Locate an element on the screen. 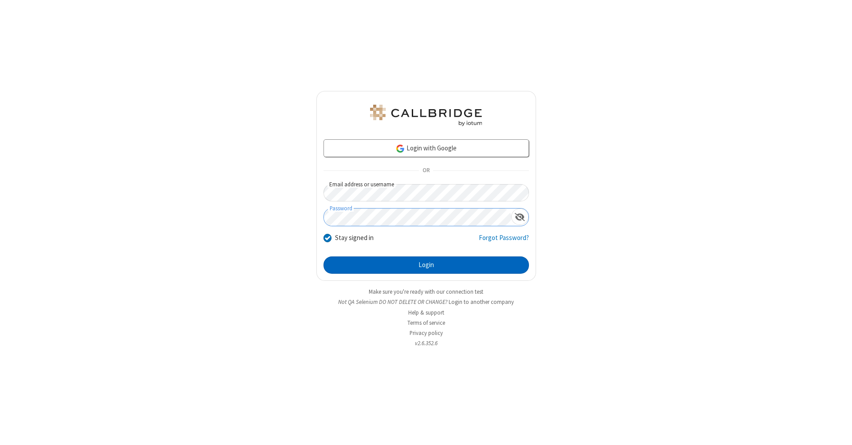 The width and height of the screenshot is (852, 445). div: Show password is located at coordinates (520, 217).